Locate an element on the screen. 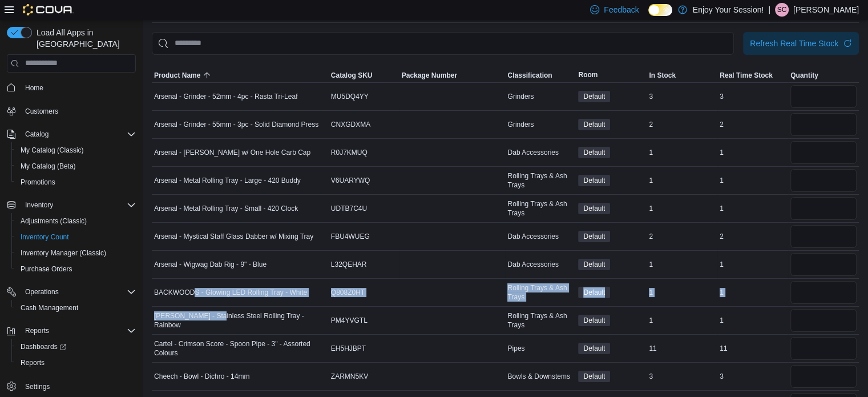  span: Dark Mode is located at coordinates (648, 16).